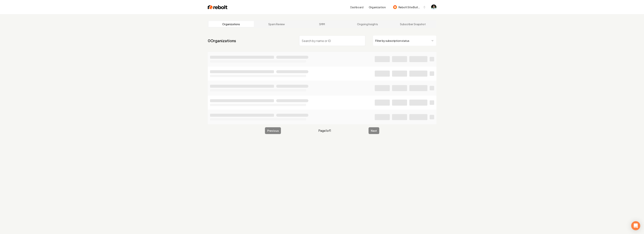  I want to click on span: Page 1 of 1, so click(325, 130).